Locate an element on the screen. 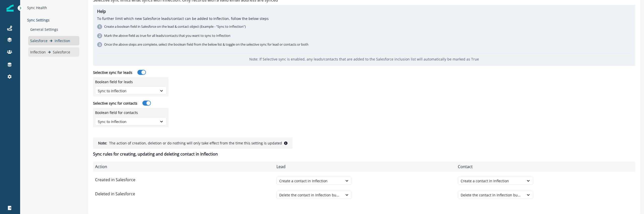  p: Lead is located at coordinates (281, 167).